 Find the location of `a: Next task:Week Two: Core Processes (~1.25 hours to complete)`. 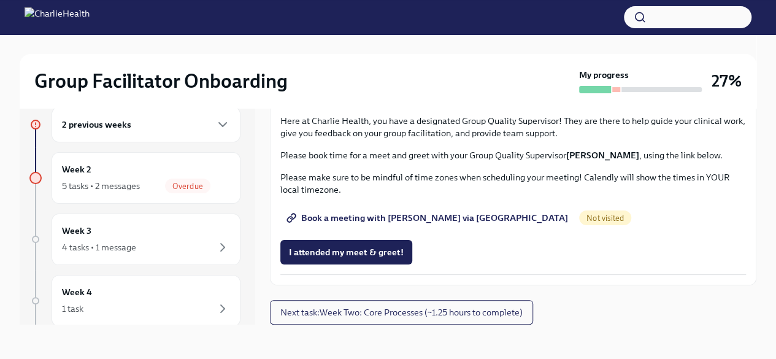

a: Next task:Week Two: Core Processes (~1.25 hours to complete) is located at coordinates (401, 312).